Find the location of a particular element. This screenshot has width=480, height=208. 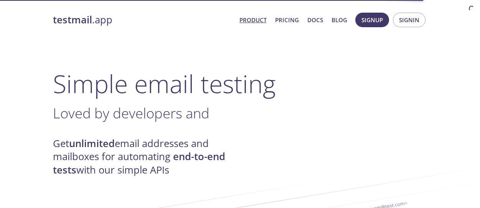

a: Pricing is located at coordinates (287, 20).